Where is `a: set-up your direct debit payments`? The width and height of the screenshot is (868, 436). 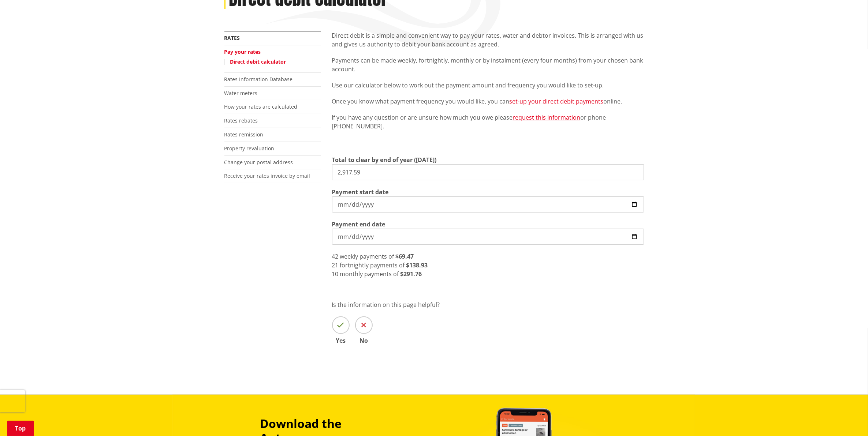
a: set-up your direct debit payments is located at coordinates (556, 101).